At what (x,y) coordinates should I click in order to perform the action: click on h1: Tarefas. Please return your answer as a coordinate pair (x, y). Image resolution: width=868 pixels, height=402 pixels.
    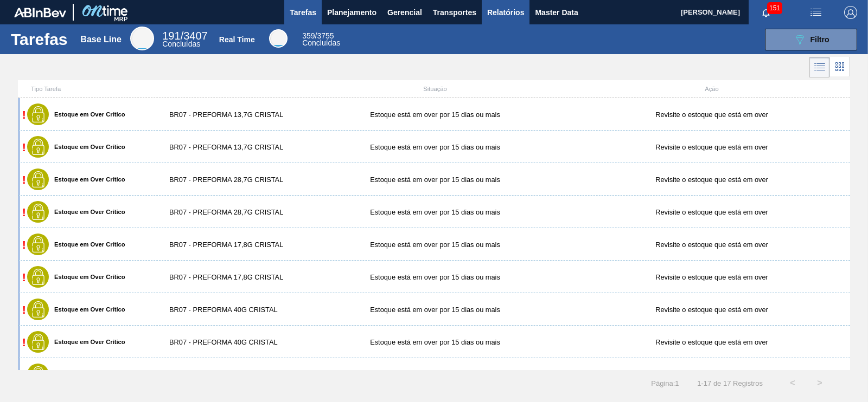
    Looking at the image, I should click on (39, 39).